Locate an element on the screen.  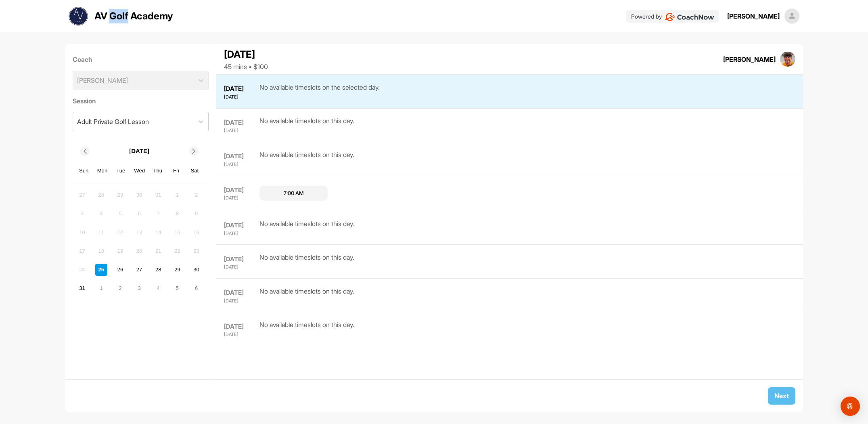
div: Adult Private Golf Lesson is located at coordinates (113, 121).